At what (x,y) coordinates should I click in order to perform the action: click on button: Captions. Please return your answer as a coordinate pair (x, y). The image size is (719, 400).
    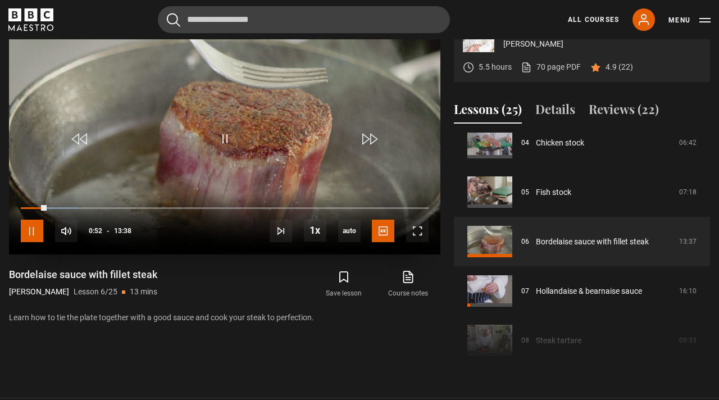
    Looking at the image, I should click on (383, 231).